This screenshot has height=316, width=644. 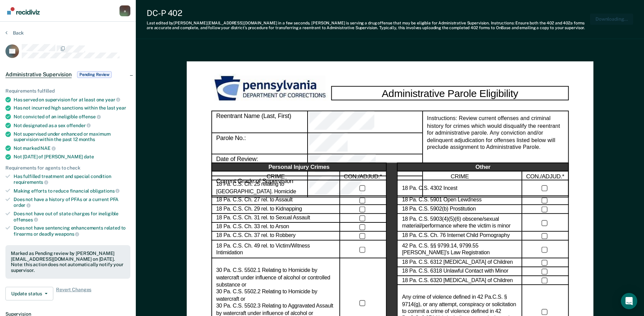 What do you see at coordinates (72, 216) in the screenshot?
I see `div: Does not have out of state charges for ineligible` at bounding box center [72, 216].